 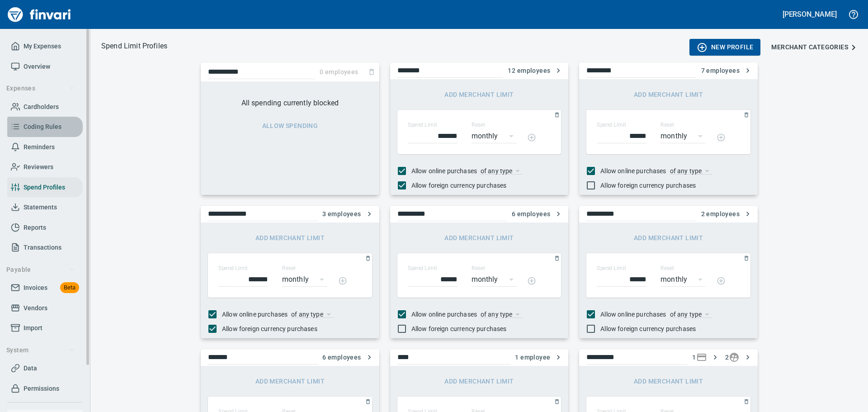 What do you see at coordinates (538, 357) in the screenshot?
I see `button: 1 employee` at bounding box center [538, 357].